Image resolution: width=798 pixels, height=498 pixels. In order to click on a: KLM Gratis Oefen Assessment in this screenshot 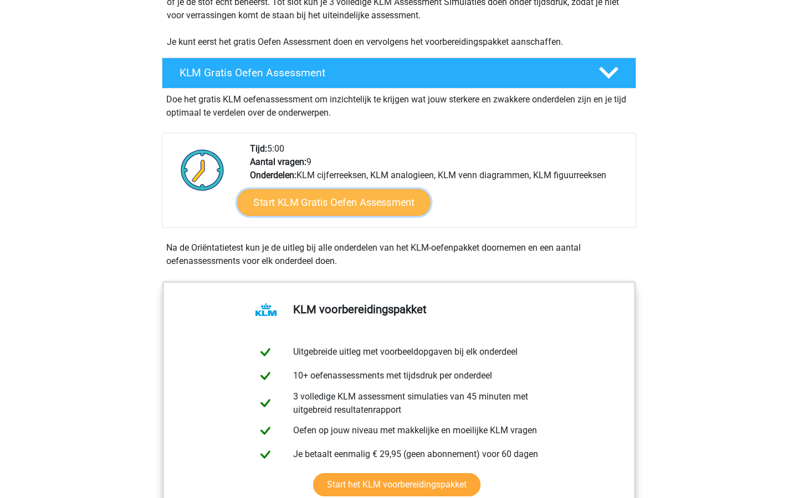, I will do `click(399, 73)`.